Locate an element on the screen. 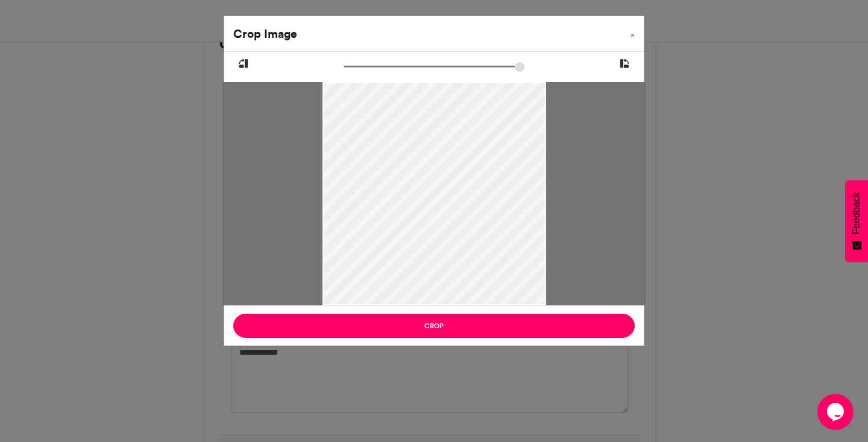 This screenshot has width=868, height=442. h4: Crop Image is located at coordinates (266, 34).